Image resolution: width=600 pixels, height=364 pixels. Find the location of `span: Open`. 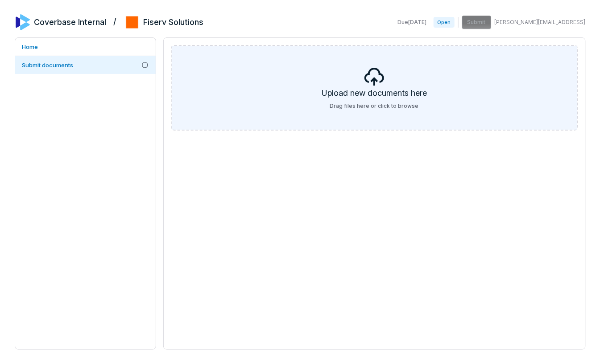

span: Open is located at coordinates (444, 22).